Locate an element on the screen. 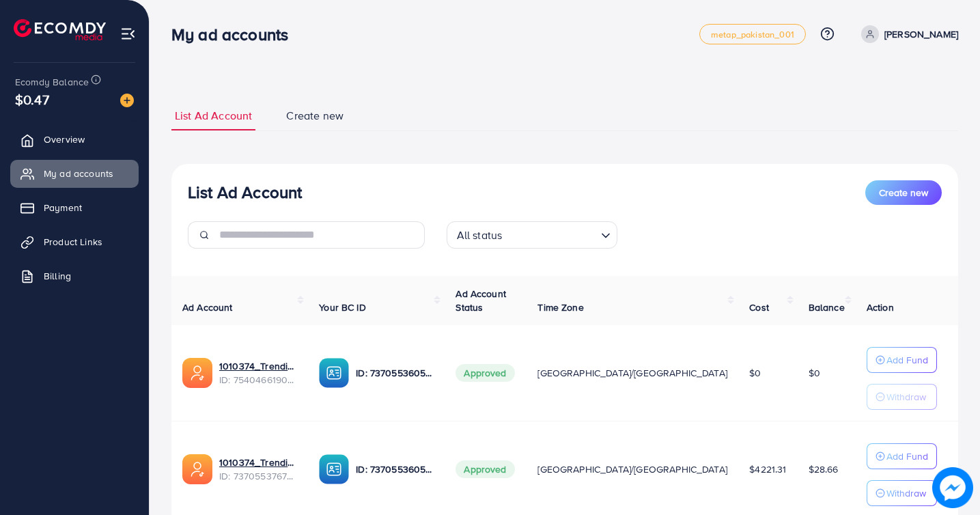 This screenshot has width=980, height=515. div: <span class='underline'>1010374_Trendish 1_1716090785807</span></br>7370553767944601617 is located at coordinates (258, 469).